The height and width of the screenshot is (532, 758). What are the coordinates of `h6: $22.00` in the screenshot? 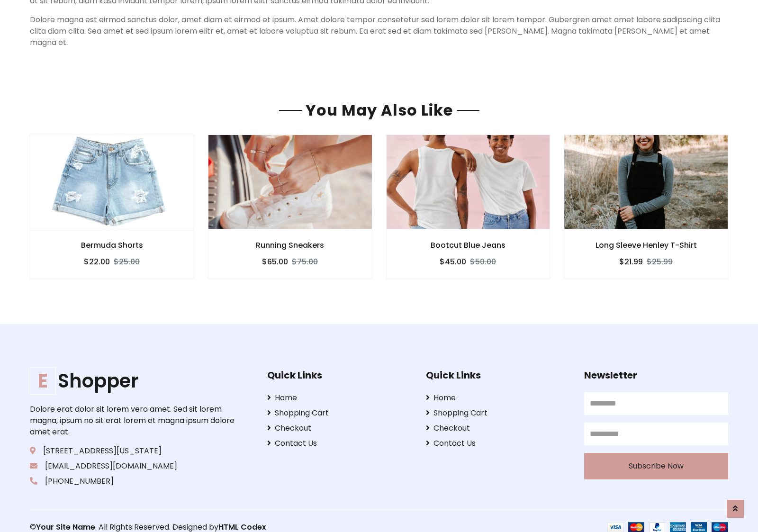 It's located at (97, 262).